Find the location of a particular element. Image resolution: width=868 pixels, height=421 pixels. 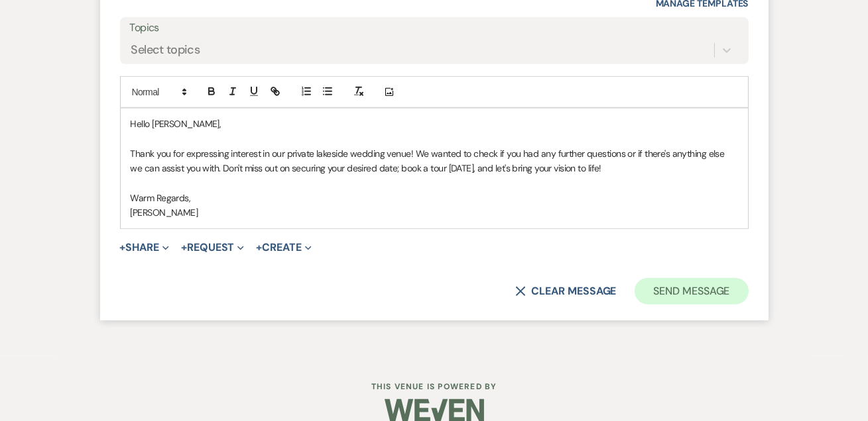

button: Create is located at coordinates (283, 247).